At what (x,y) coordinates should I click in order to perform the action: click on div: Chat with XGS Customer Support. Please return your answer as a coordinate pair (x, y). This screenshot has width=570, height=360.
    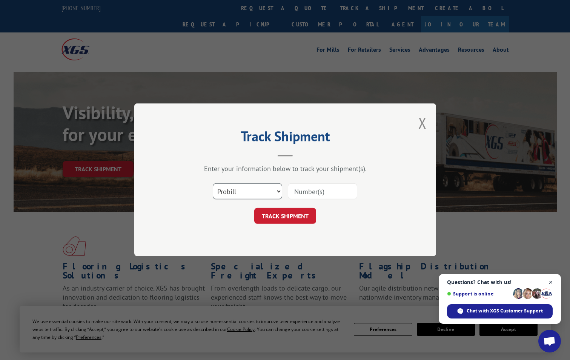
    Looking at the image, I should click on (500, 311).